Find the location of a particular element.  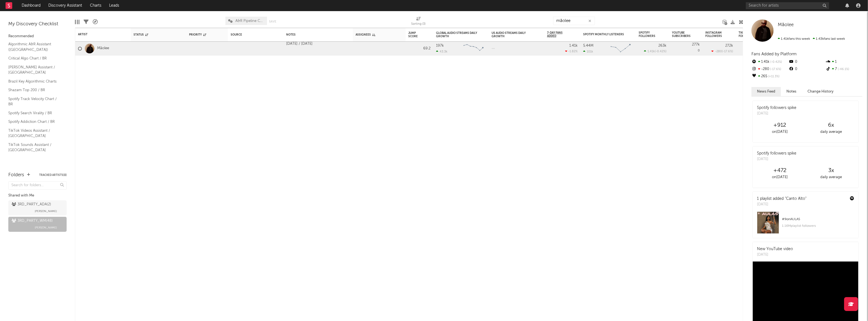

a: Spotify Track Velocity Chart / BR is located at coordinates (35, 101).